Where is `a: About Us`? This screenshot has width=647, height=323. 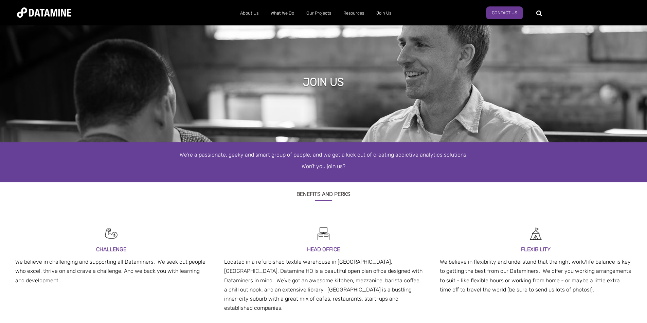
a: About Us is located at coordinates (249, 13).